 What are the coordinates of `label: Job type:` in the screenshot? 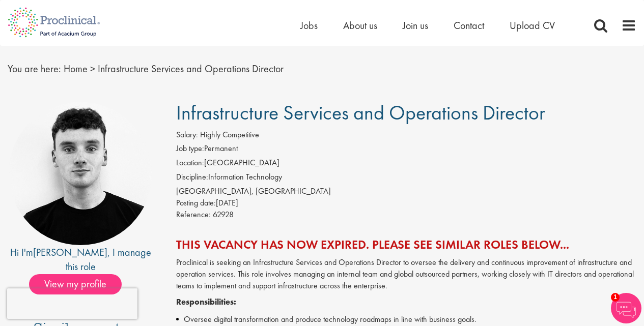 It's located at (190, 149).